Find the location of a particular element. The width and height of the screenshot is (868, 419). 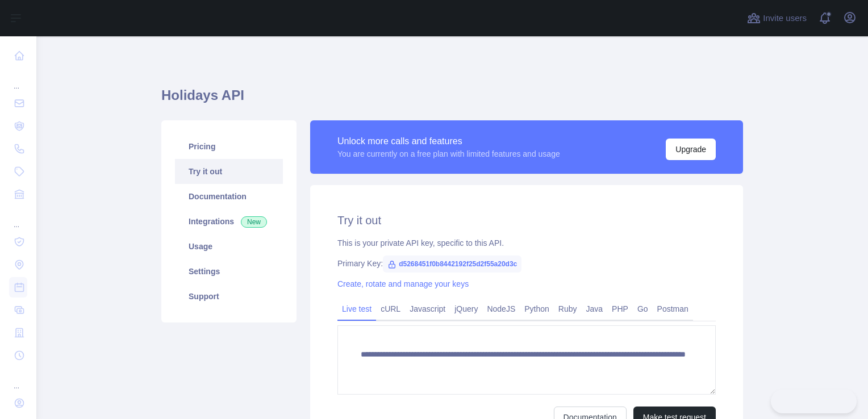

div: Primary Key: is located at coordinates (527, 263).